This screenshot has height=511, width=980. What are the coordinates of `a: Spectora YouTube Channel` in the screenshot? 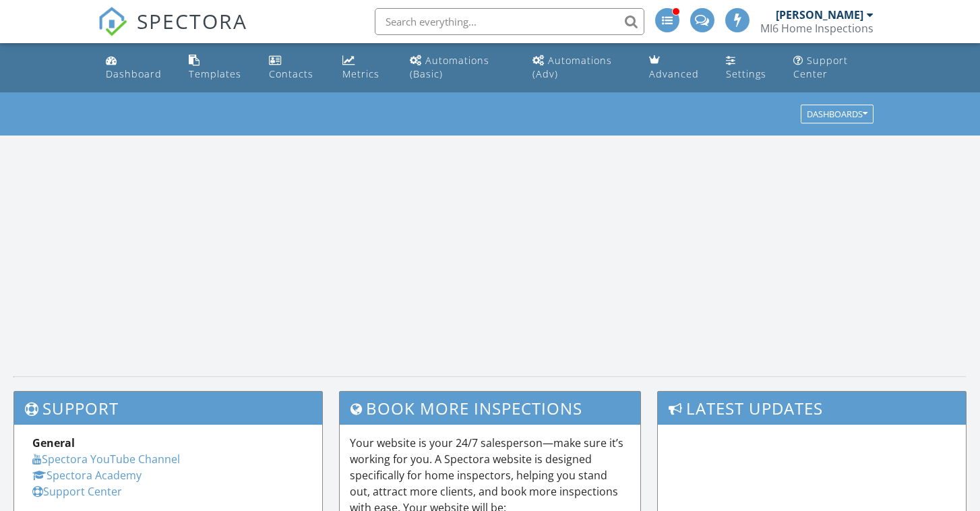 It's located at (106, 459).